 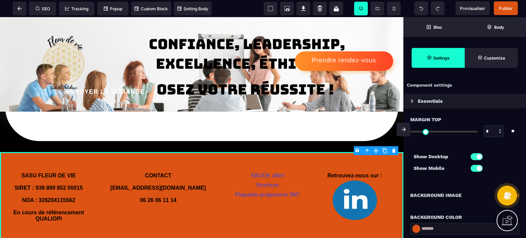 I want to click on span: Publier, so click(x=506, y=8).